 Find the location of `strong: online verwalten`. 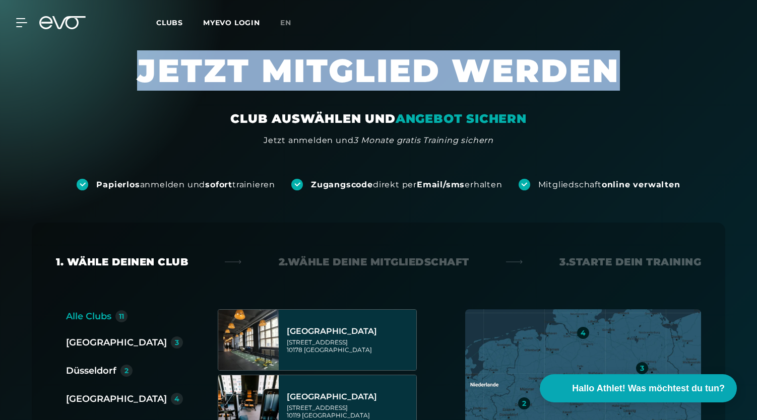

strong: online verwalten is located at coordinates (641, 184).